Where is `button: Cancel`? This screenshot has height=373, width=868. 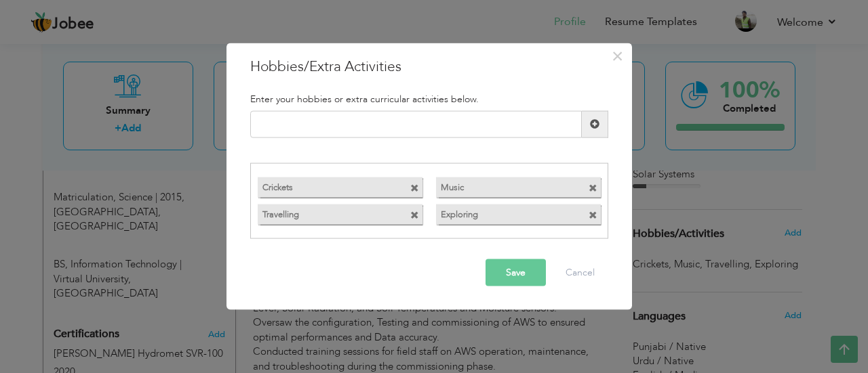
button: Cancel is located at coordinates (579, 273).